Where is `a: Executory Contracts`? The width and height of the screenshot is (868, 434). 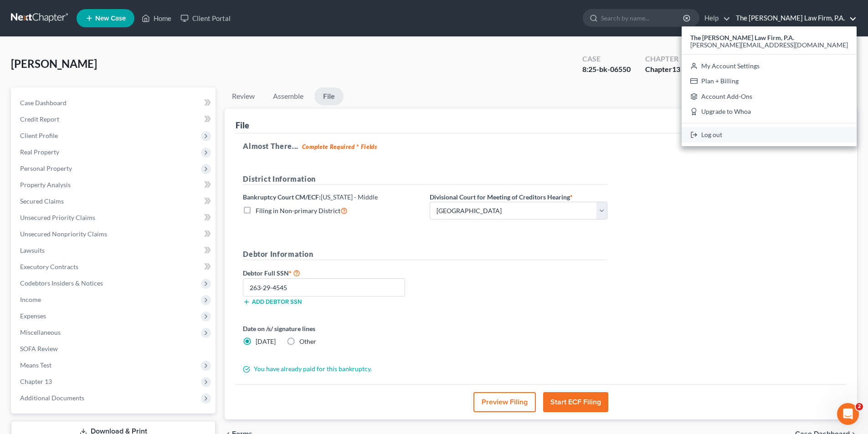
a: Executory Contracts is located at coordinates (114, 267).